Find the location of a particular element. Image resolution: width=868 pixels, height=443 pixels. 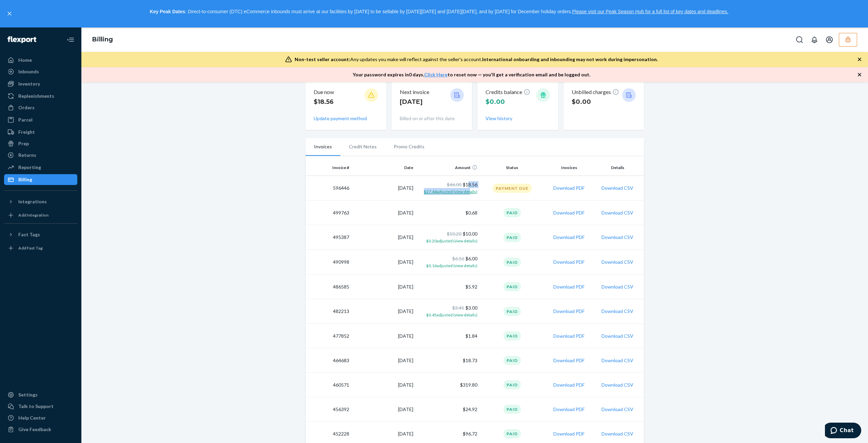

div: Parcel is located at coordinates (25, 120).